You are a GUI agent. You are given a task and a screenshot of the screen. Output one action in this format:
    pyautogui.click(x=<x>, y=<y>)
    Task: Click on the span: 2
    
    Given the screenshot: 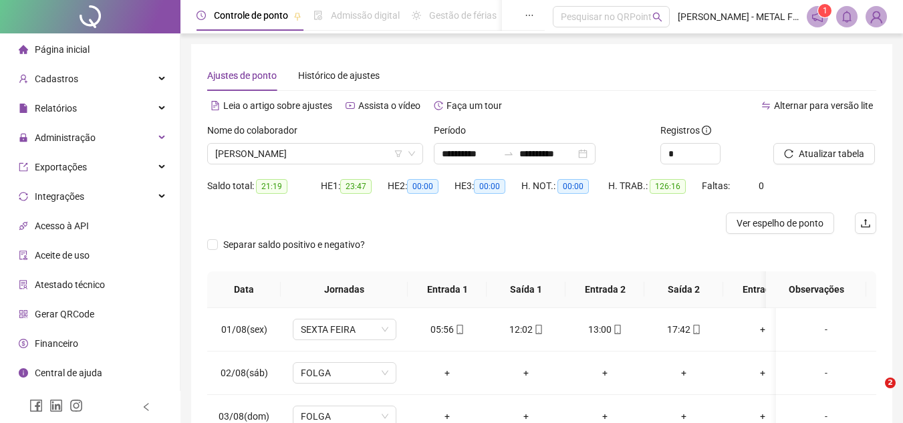 What is the action you would take?
    pyautogui.click(x=891, y=383)
    